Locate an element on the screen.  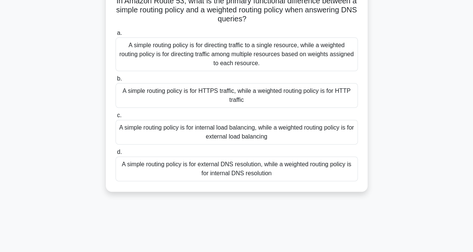
div: A simple routing policy is for external DNS resolution, while a weighted routing policy is for in... is located at coordinates (237, 169).